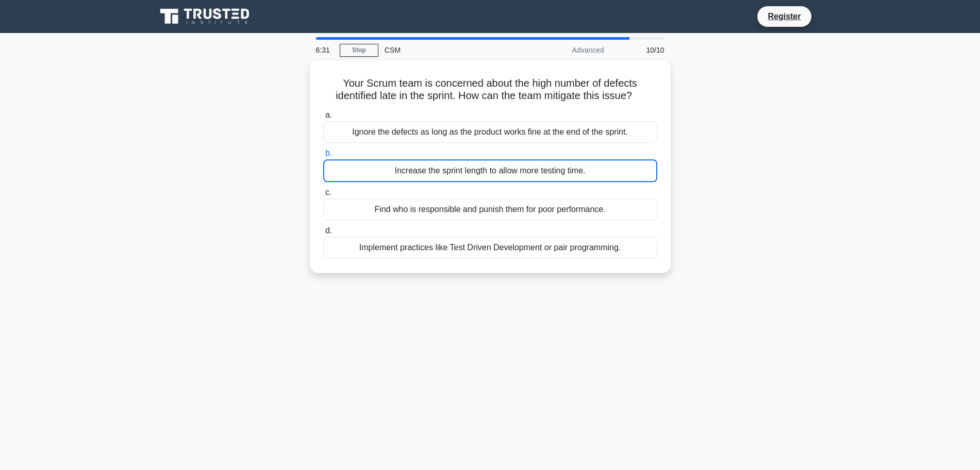 This screenshot has height=470, width=980. Describe the element at coordinates (565, 50) in the screenshot. I see `div: Advanced` at that location.